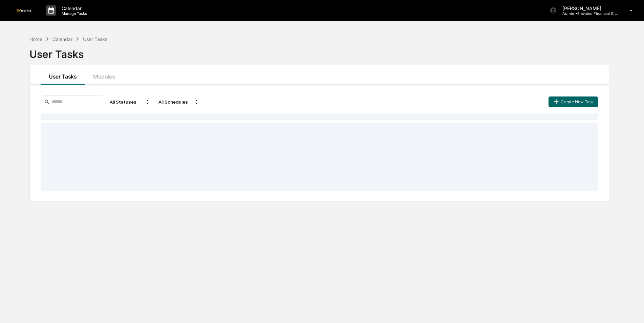  Describe the element at coordinates (36, 39) in the screenshot. I see `div: Home` at that location.